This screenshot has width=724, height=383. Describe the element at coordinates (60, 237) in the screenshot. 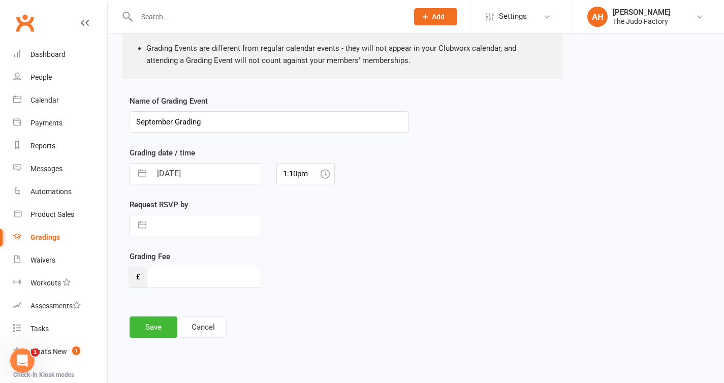

I see `a: Gradings` at that location.